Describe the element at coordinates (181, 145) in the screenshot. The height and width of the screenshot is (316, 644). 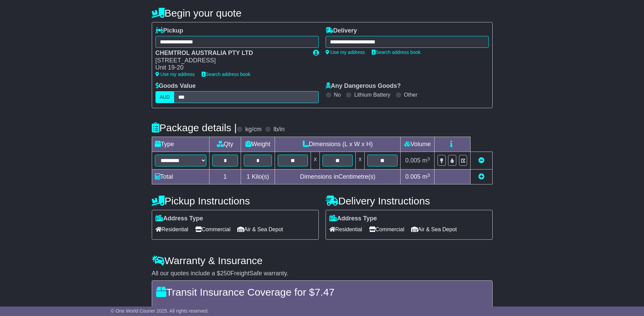
I see `td: Type` at that location.